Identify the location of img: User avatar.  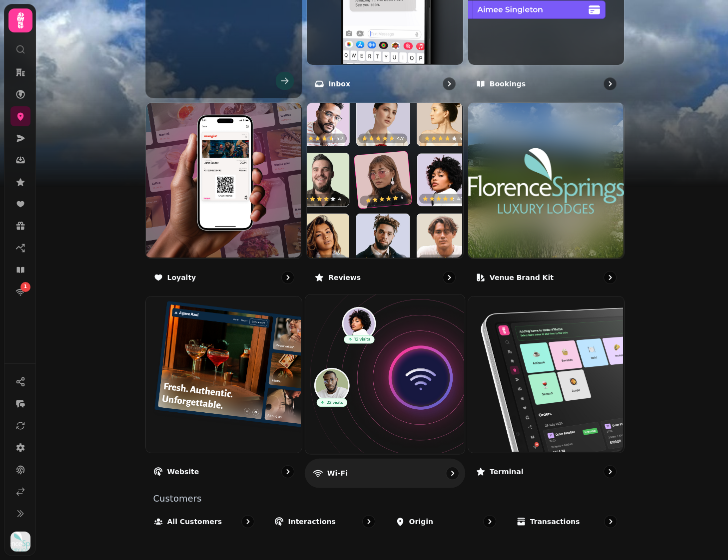
(21, 541).